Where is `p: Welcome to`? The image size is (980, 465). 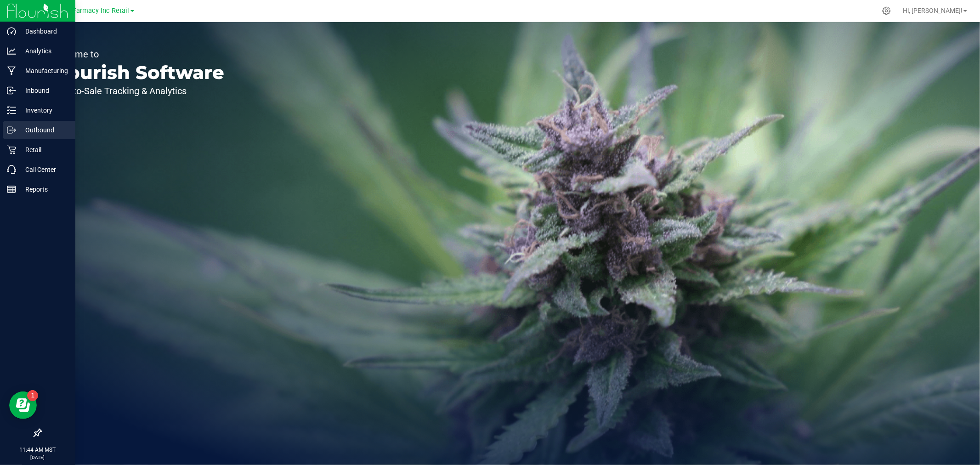 p: Welcome to is located at coordinates (137, 54).